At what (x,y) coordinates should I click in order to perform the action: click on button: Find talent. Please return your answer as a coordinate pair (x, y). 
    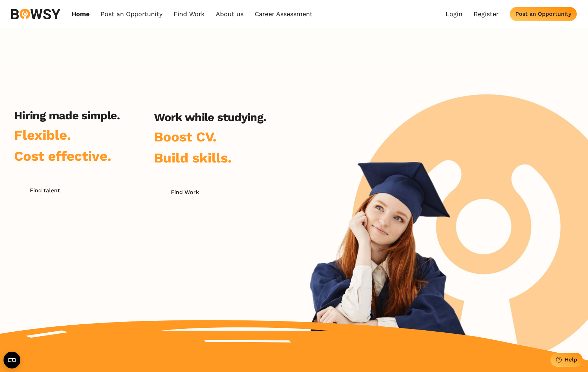
    Looking at the image, I should click on (44, 190).